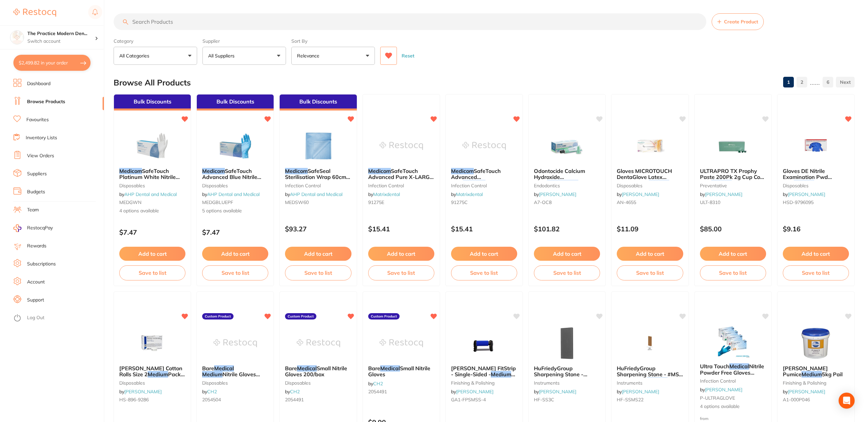 The height and width of the screenshot is (422, 868). What do you see at coordinates (544, 400) in the screenshot?
I see `span: HF-SS3C` at bounding box center [544, 400].